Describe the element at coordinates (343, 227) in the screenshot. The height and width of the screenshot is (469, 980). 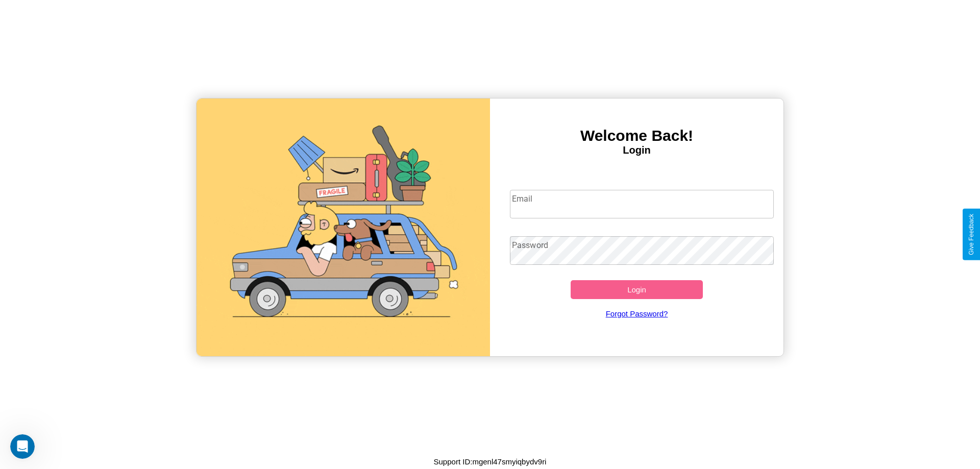
I see `img: gif` at that location.